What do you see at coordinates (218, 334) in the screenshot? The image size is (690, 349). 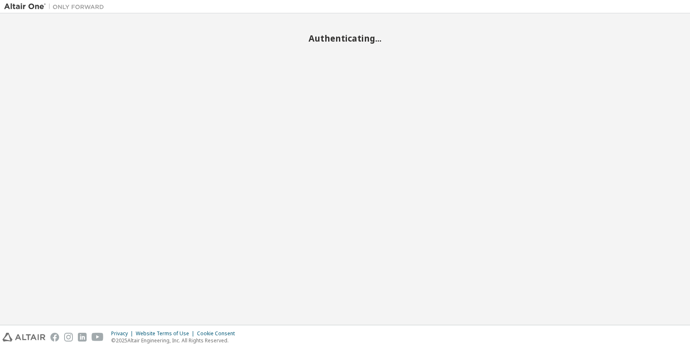 I see `div: Cookie Consent` at bounding box center [218, 334].